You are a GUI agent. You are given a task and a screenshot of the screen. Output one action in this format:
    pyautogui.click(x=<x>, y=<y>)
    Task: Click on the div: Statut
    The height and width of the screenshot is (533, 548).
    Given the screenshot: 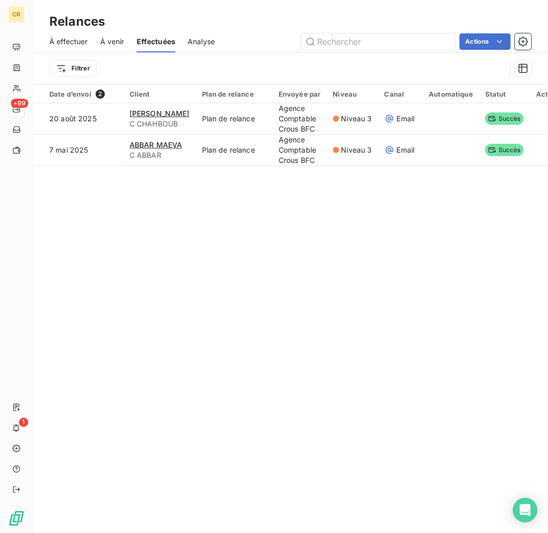 What is the action you would take?
    pyautogui.click(x=505, y=94)
    